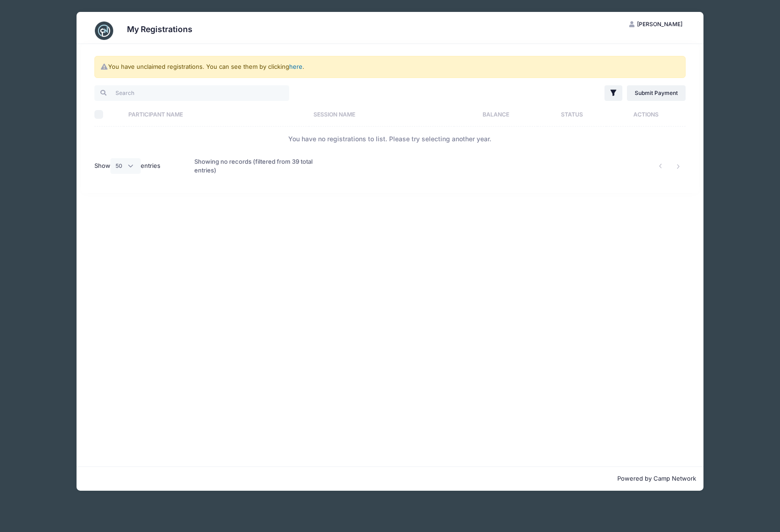  What do you see at coordinates (390, 479) in the screenshot?
I see `p: Powered by Camp Network` at bounding box center [390, 479].